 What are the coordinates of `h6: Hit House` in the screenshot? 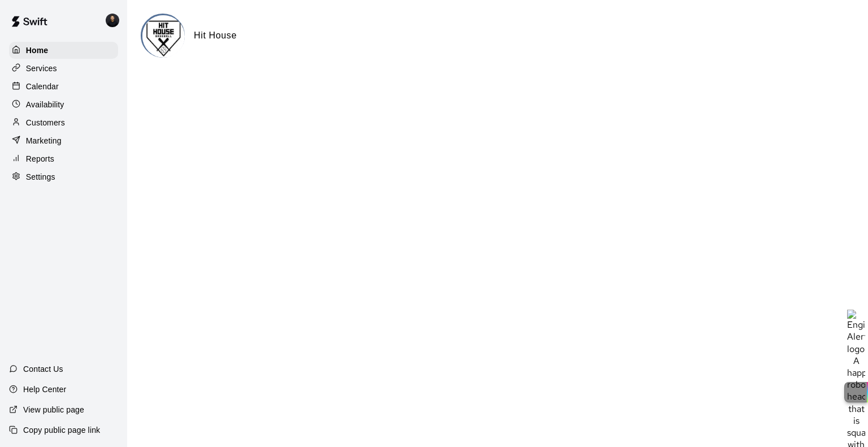 It's located at (215, 35).